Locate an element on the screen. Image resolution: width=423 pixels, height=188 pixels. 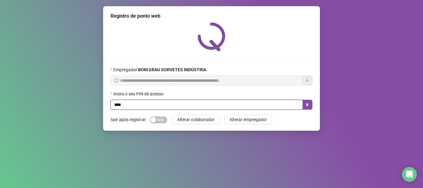
div: Registro de ponto web is located at coordinates (211, 16).